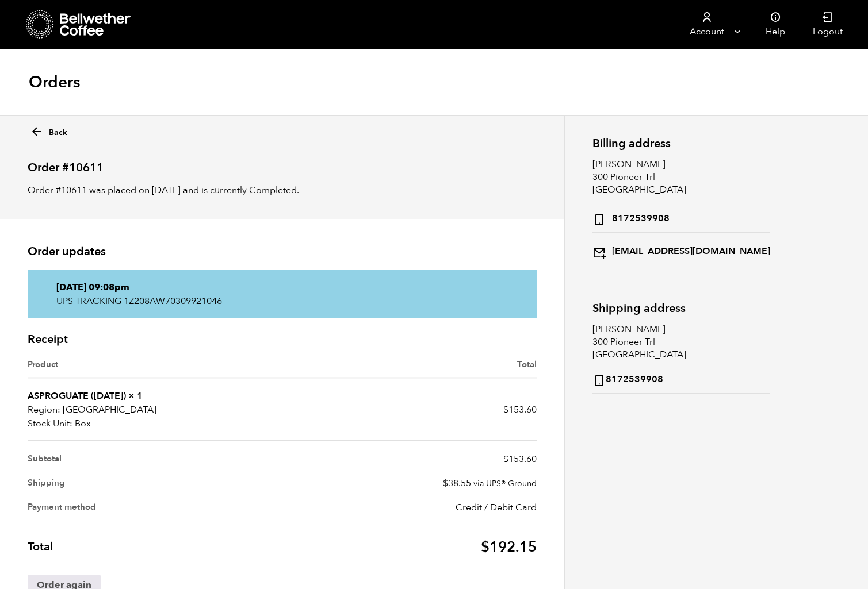 The height and width of the screenshot is (589, 868). Describe the element at coordinates (282, 340) in the screenshot. I see `h2: Receipt` at that location.